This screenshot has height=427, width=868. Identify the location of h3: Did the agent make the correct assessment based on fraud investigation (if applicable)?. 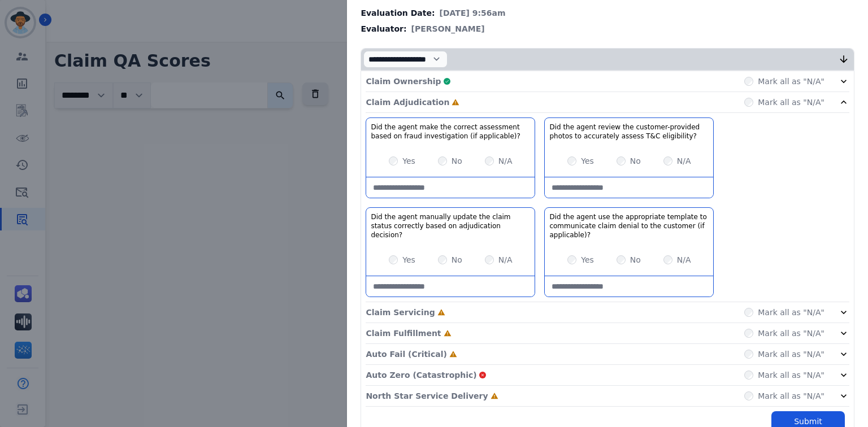
(451, 132).